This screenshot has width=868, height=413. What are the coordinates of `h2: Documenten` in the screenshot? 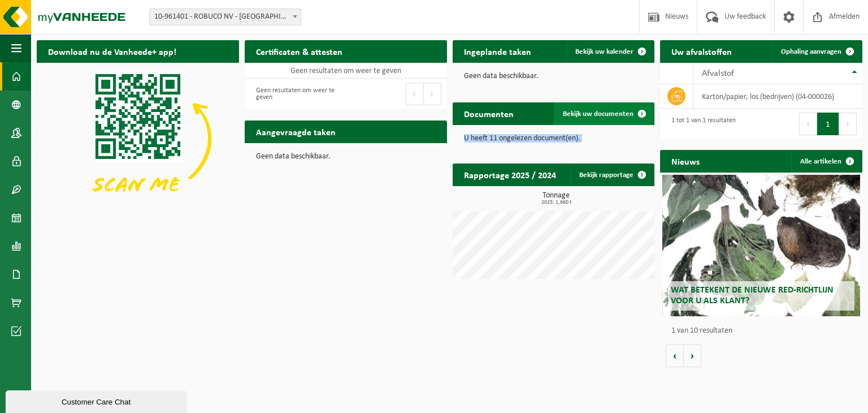 It's located at (489, 113).